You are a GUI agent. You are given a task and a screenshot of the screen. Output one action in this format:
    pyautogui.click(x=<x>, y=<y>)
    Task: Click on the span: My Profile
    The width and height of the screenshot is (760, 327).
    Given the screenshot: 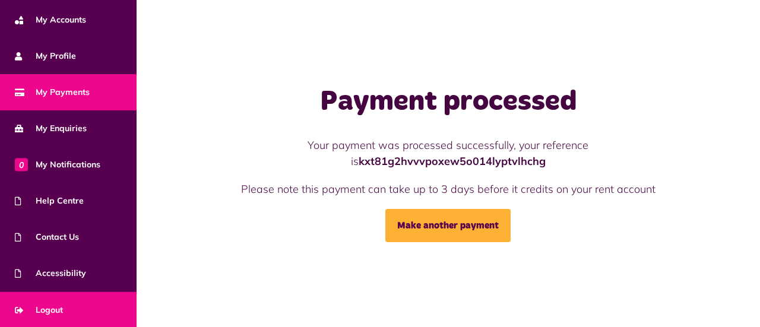 What is the action you would take?
    pyautogui.click(x=45, y=56)
    